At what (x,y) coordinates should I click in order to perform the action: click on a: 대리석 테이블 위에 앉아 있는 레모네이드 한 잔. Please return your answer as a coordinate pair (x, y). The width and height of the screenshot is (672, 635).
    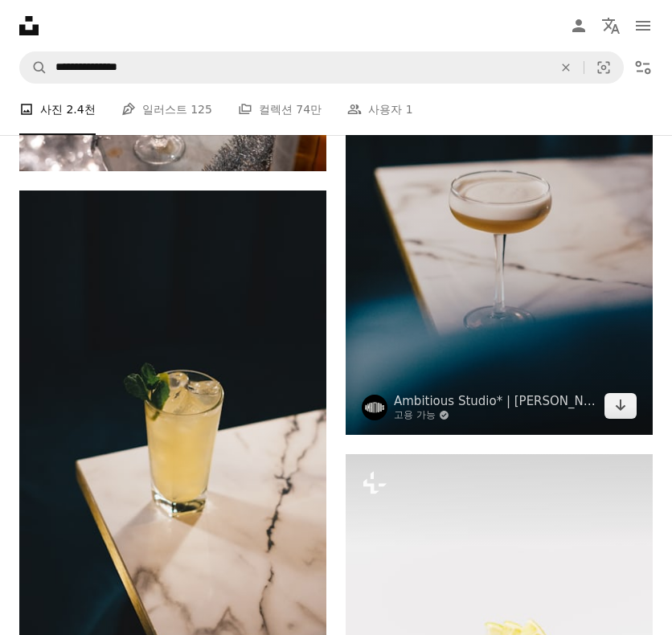
    Looking at the image, I should click on (173, 421).